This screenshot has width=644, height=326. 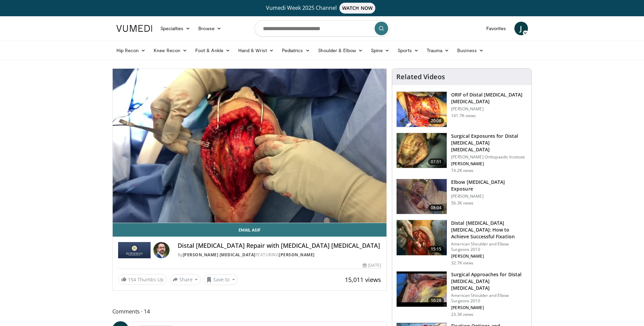 What do you see at coordinates (422, 109) in the screenshot?
I see `img: orif-sanch_3.png.150x105_q85_crop-smart_upscale.jpg` at bounding box center [422, 109].